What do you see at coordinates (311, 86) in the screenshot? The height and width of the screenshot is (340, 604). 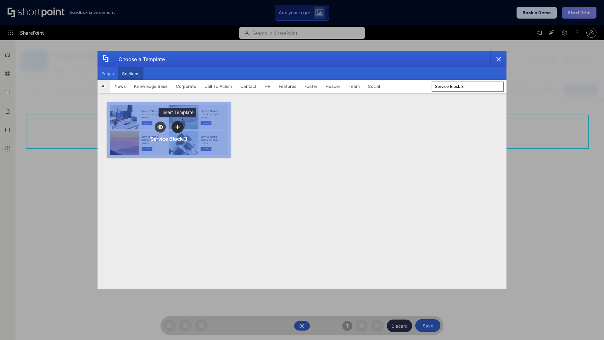 I see `button: Footer` at bounding box center [311, 86].